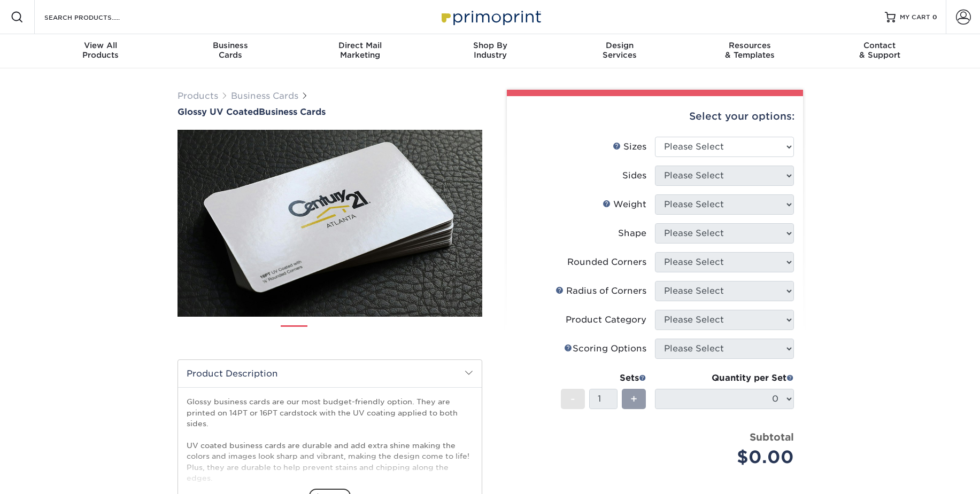  I want to click on span: Shop By, so click(490, 45).